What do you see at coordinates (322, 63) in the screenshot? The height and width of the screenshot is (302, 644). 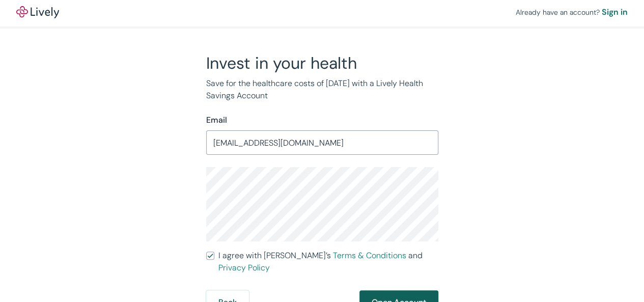 I see `h2: Invest in your health` at bounding box center [322, 63].